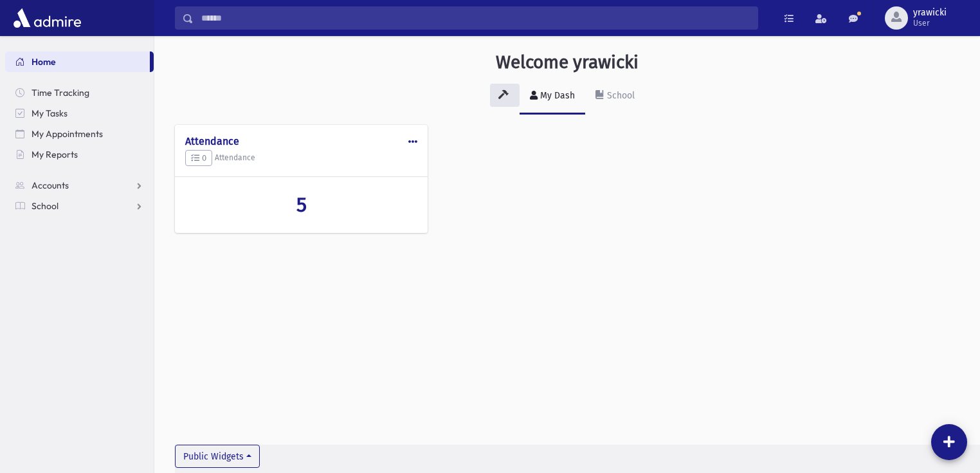 Image resolution: width=980 pixels, height=473 pixels. What do you see at coordinates (567, 62) in the screenshot?
I see `h3: Welcome yrawicki` at bounding box center [567, 62].